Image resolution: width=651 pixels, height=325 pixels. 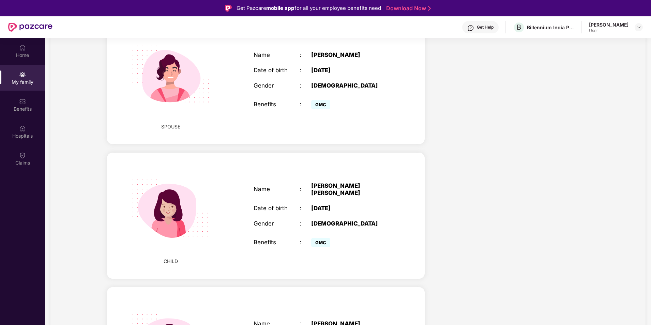 What do you see at coordinates (309, 8) in the screenshot?
I see `div: Get Pazcare for all your employee benefits need` at bounding box center [309, 8].